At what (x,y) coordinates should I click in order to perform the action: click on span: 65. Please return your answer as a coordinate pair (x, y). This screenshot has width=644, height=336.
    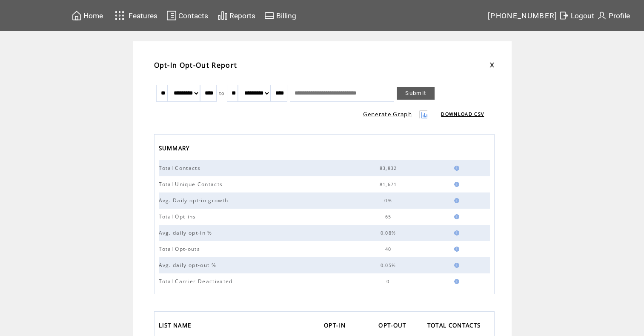
    Looking at the image, I should click on (390, 217).